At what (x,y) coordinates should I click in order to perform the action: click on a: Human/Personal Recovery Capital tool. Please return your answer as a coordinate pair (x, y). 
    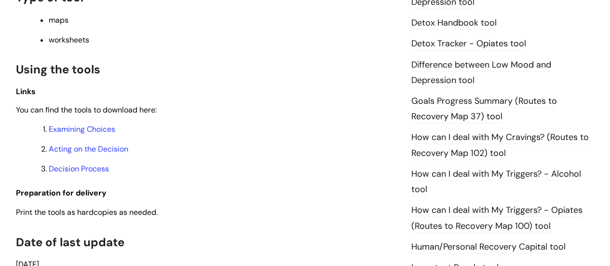
    Looking at the image, I should click on (489, 247).